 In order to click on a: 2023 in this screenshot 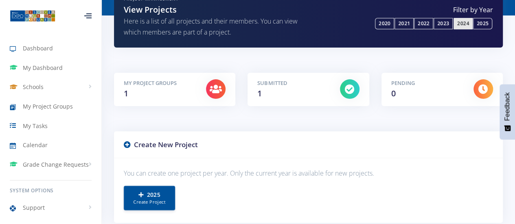, I will do `click(443, 24)`.